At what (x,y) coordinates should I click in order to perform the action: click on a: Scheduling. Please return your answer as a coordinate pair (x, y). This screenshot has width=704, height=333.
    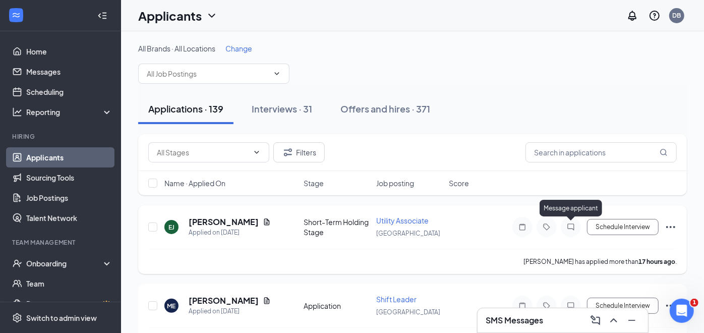
    Looking at the image, I should click on (69, 92).